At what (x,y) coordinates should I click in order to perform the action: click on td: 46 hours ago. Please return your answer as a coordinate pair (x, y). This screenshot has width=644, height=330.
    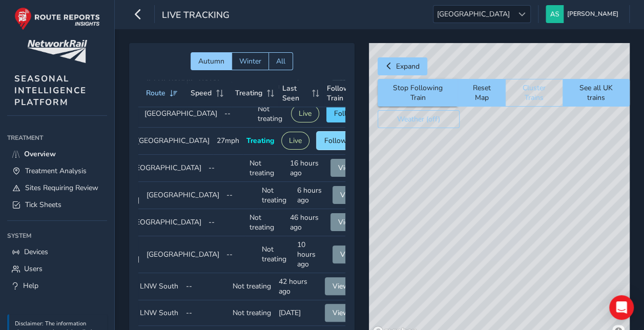
    Looking at the image, I should click on (307, 222).